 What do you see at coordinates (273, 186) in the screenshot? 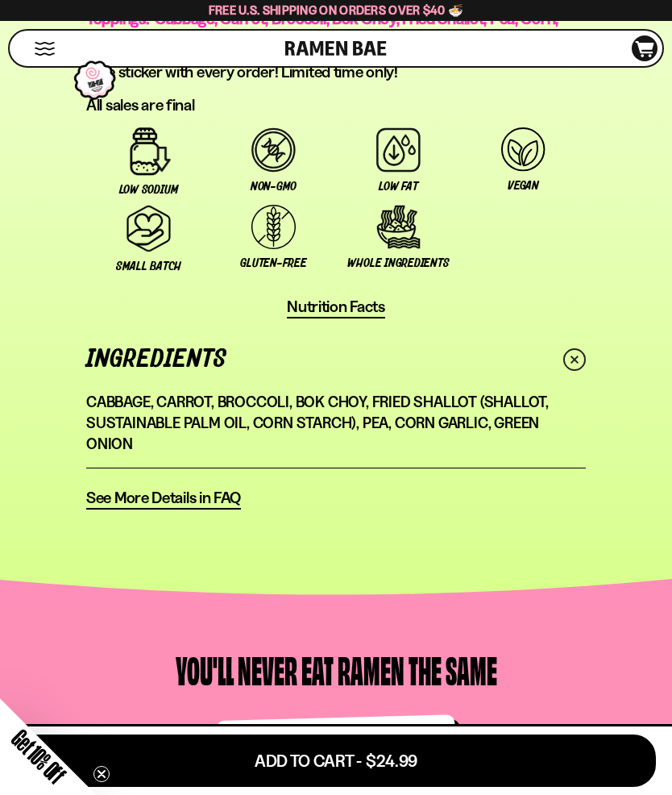
I see `span: Non-GMO` at bounding box center [273, 186].